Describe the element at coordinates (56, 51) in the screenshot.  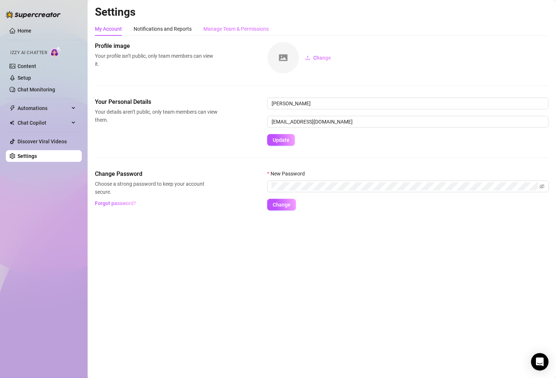
I see `img: AI Chatter` at that location.